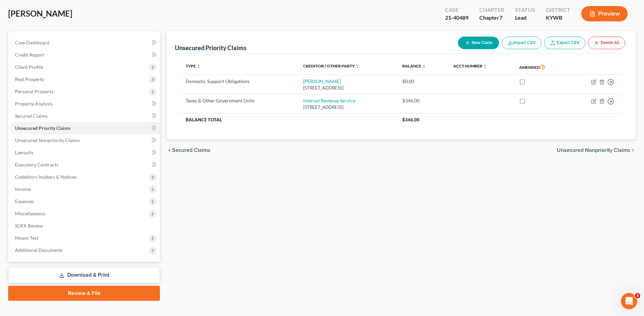  I want to click on span: Credit Report, so click(29, 55).